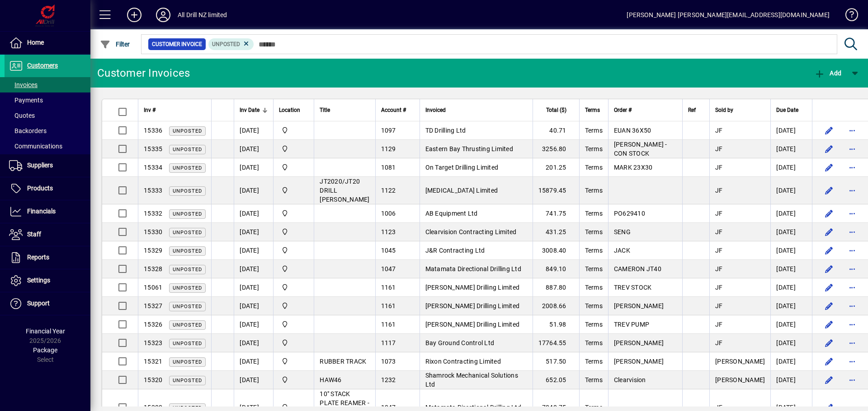  What do you see at coordinates (388, 149) in the screenshot?
I see `span: 1129` at bounding box center [388, 149].